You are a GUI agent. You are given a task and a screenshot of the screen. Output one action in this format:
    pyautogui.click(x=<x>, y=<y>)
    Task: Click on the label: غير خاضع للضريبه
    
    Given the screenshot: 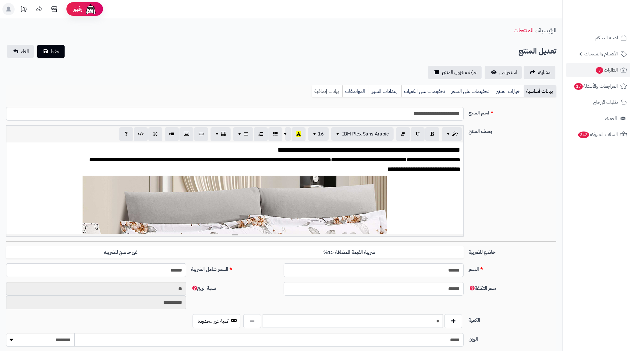 What is the action you would take?
    pyautogui.click(x=120, y=253)
    